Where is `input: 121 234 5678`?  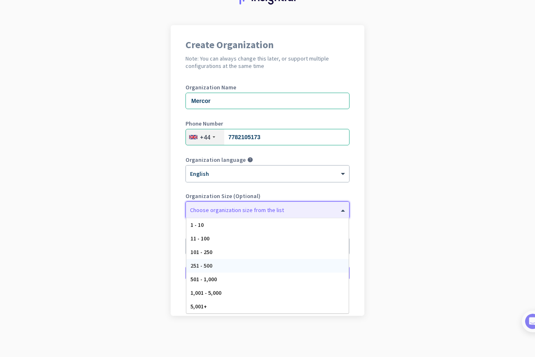 input: 121 234 5678 is located at coordinates (268, 137).